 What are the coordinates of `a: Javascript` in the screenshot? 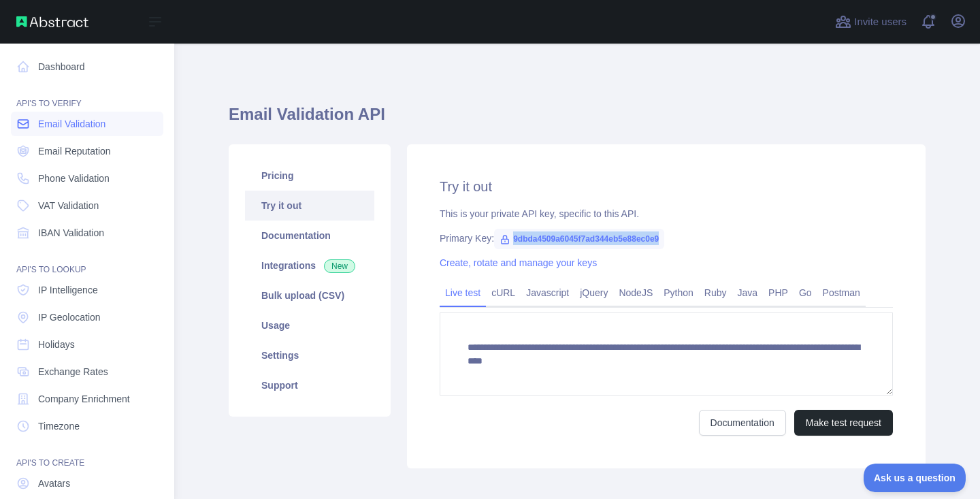 It's located at (547, 293).